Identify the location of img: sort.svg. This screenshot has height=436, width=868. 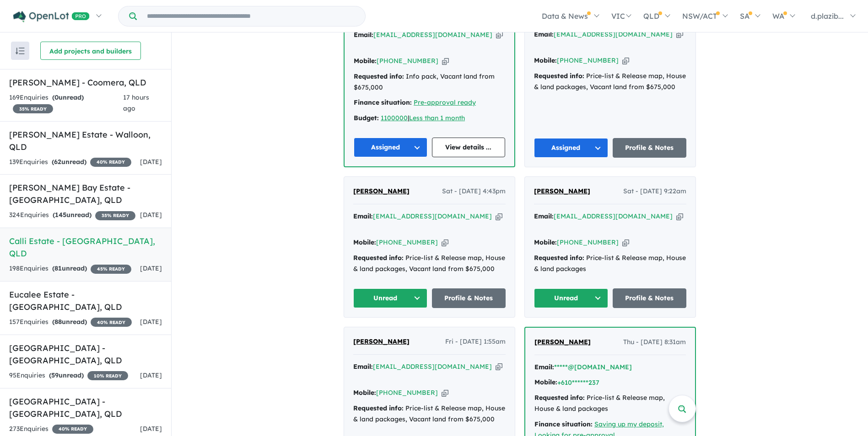
(20, 51).